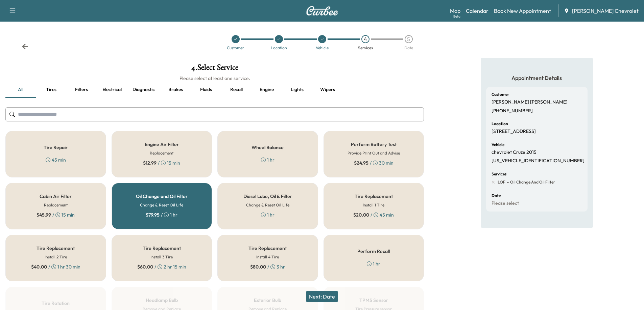 The height and width of the screenshot is (310, 644). What do you see at coordinates (145, 267) in the screenshot?
I see `span: $ 60.00` at bounding box center [145, 267].